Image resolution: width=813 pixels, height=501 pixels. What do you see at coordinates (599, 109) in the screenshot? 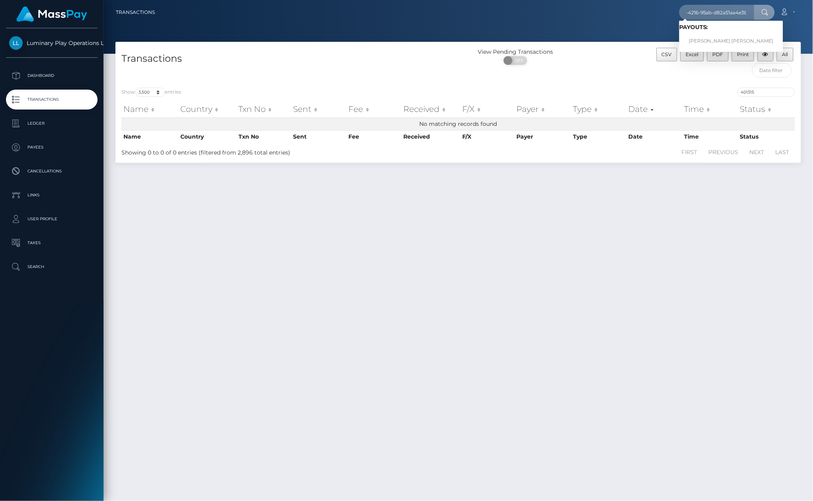
I see `th: Type: activate to sort column ascending` at bounding box center [599, 109].